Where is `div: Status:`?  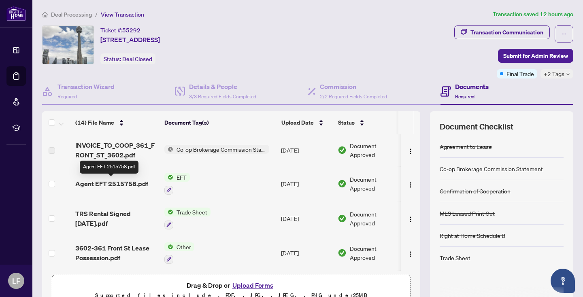 div: Status: is located at coordinates (128, 59).